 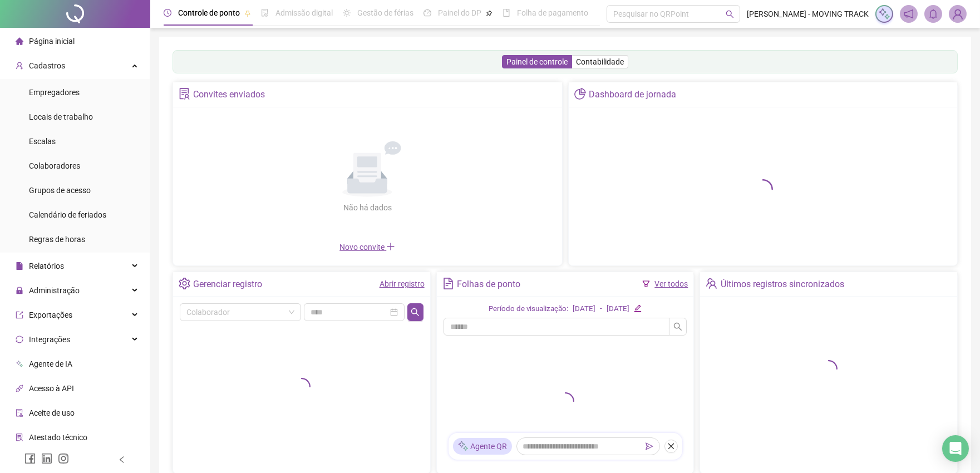 What do you see at coordinates (122, 460) in the screenshot?
I see `span: left` at bounding box center [122, 460].